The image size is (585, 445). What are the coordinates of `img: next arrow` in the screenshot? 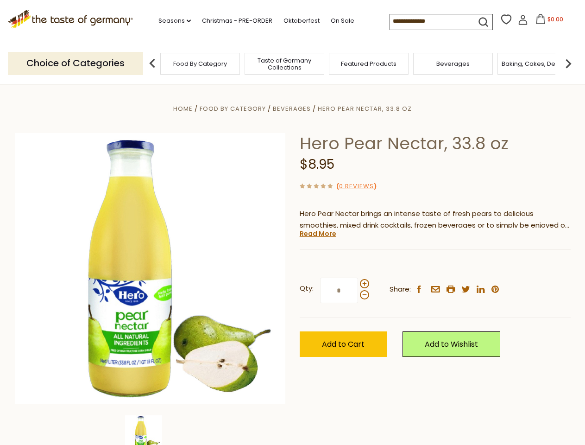 It's located at (568, 63).